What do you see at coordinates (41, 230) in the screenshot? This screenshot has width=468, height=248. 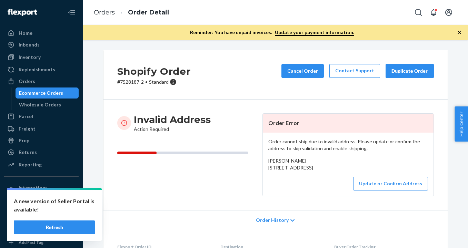 I see `button: Fast Tags` at bounding box center [41, 230].